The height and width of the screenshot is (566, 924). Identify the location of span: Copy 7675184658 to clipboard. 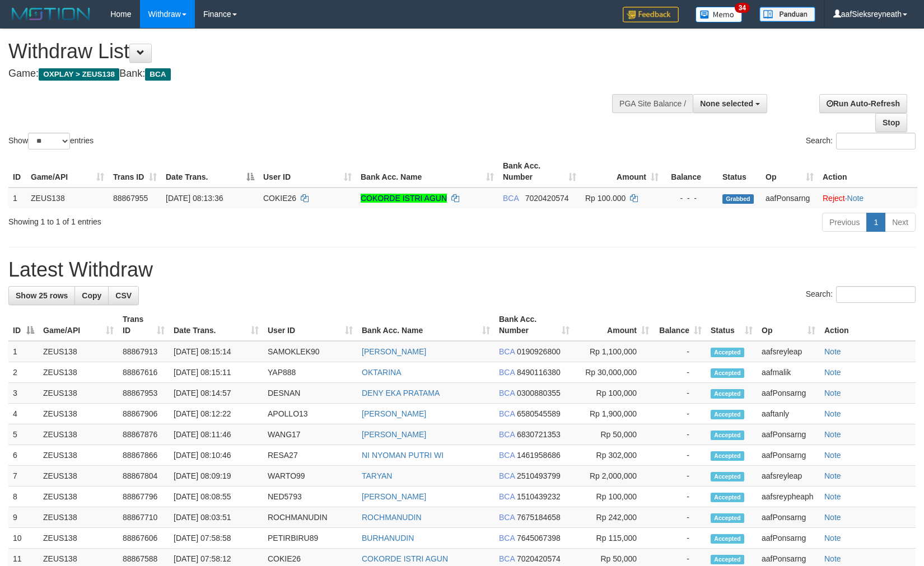
(539, 517).